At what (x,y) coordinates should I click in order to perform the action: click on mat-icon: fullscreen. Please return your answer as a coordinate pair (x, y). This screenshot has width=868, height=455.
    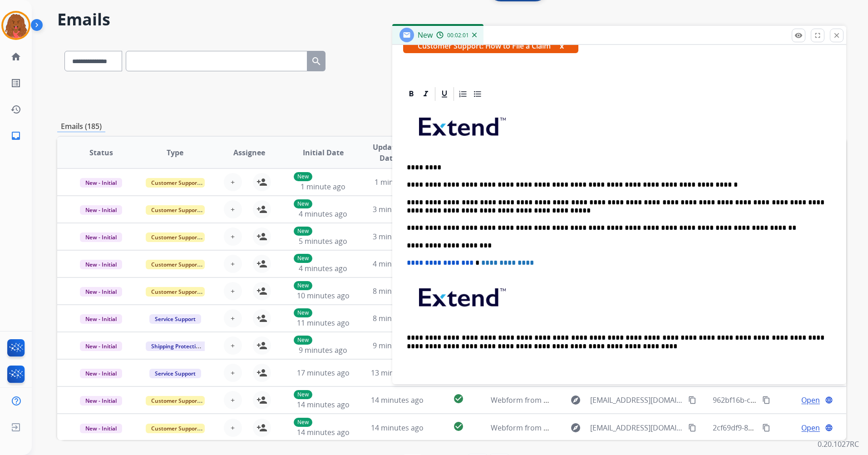
    Looking at the image, I should click on (817, 36).